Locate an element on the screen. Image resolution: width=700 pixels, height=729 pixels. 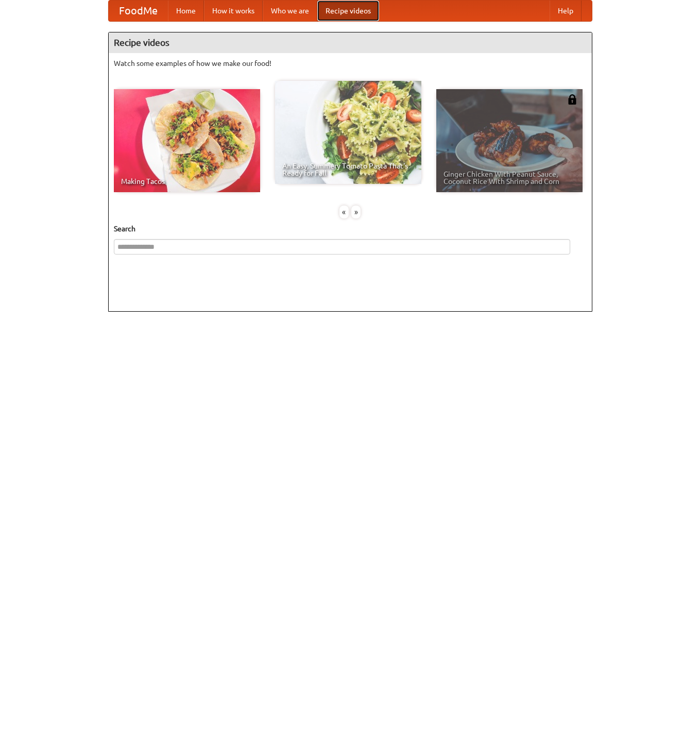
h5: Search is located at coordinates (350, 228).